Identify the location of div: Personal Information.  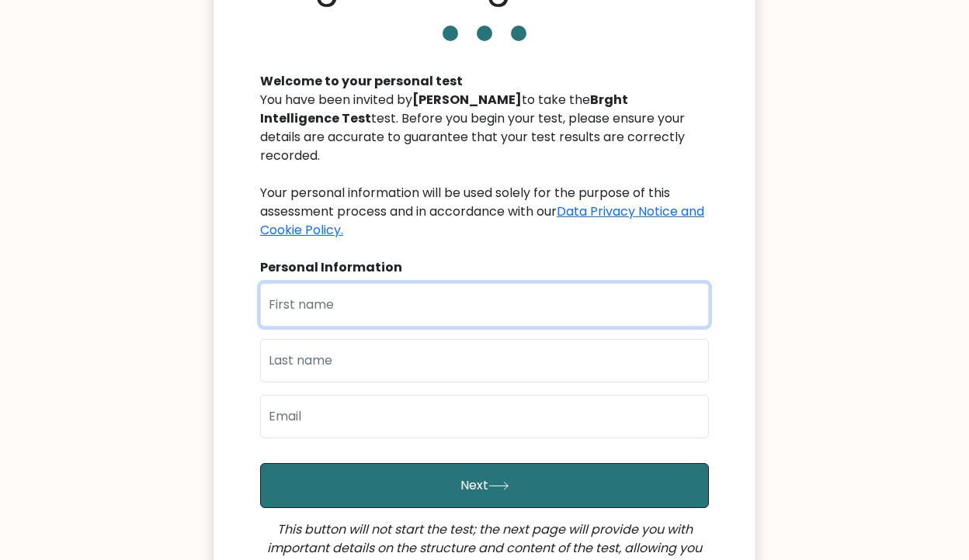
(485, 268).